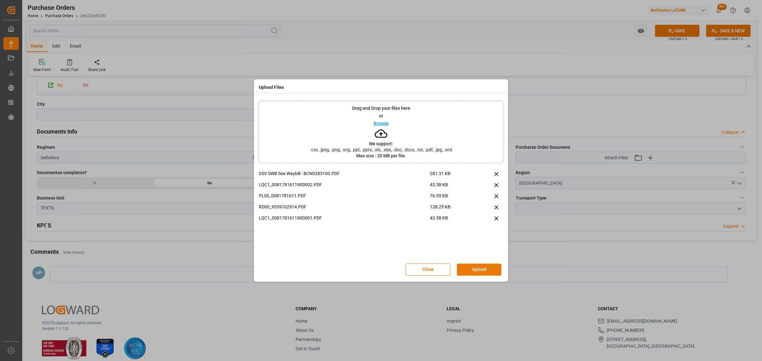  Describe the element at coordinates (381, 150) in the screenshot. I see `span: .csv, .jpeg, .png, .svg, .ppt, .pptx, .xls, .xlsx, .doc, .docx, .txt, .pdf, .jpg, .xml` at that location.